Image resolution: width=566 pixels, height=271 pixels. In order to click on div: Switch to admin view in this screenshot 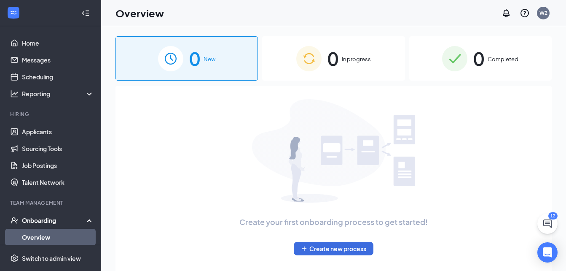, I will do `click(51, 258)`.